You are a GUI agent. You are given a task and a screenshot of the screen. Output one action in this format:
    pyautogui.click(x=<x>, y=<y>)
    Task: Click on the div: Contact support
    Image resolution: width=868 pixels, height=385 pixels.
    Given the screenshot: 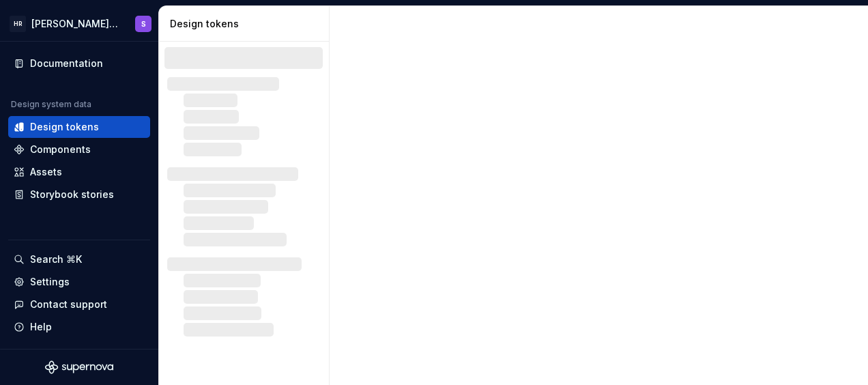 What is the action you would take?
    pyautogui.click(x=68, y=304)
    